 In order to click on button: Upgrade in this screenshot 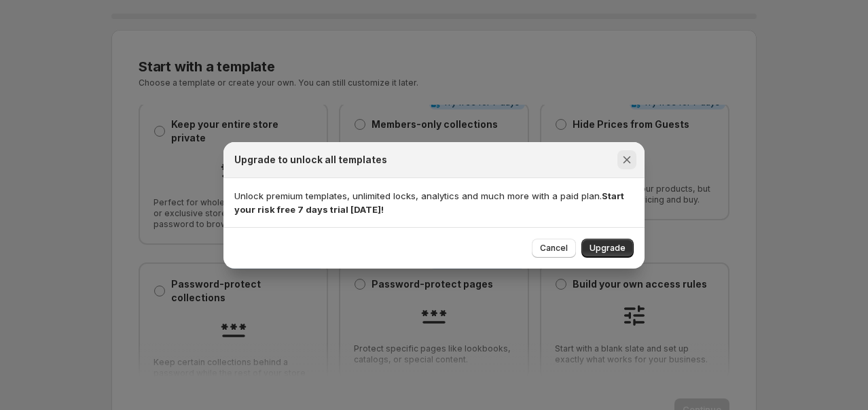, I will do `click(607, 248)`.